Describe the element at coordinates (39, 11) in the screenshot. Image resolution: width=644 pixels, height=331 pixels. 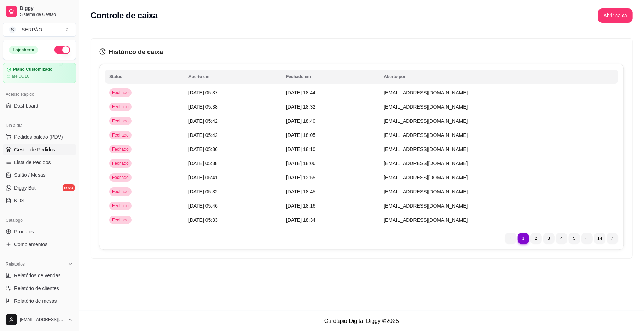
I see `a: DiggySistema de Gestão` at that location.